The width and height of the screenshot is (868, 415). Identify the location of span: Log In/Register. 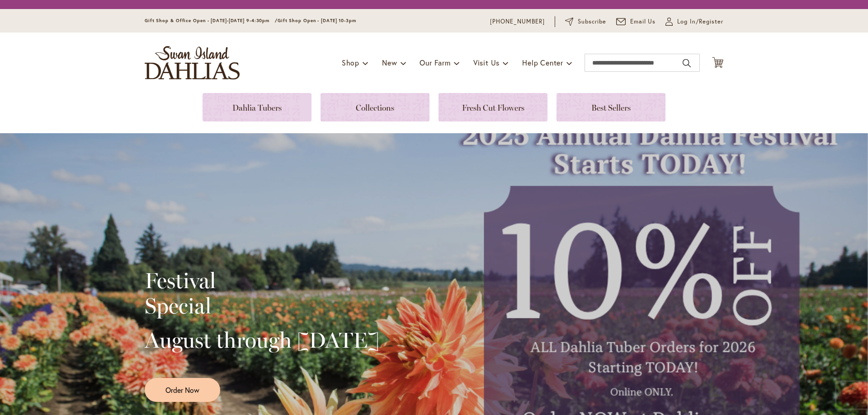
(700, 22).